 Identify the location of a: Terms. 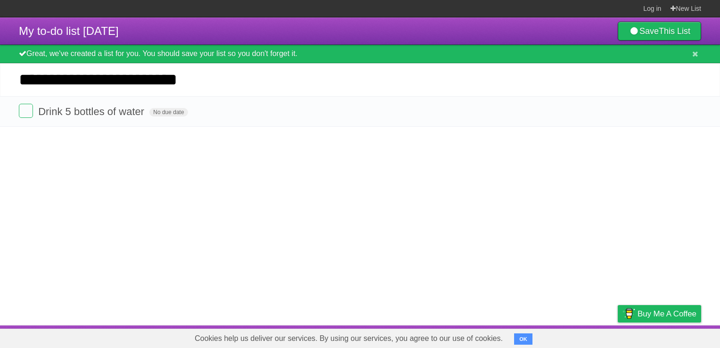
(584, 337).